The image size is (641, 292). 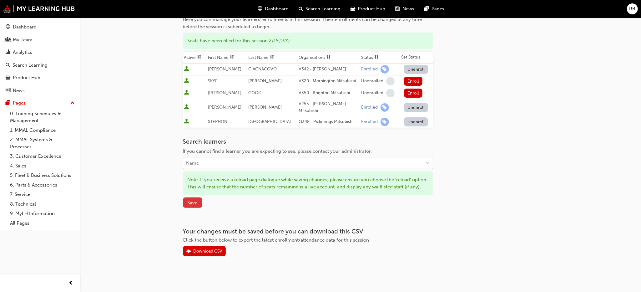 What do you see at coordinates (25, 27) in the screenshot?
I see `div: Dashboard` at bounding box center [25, 27].